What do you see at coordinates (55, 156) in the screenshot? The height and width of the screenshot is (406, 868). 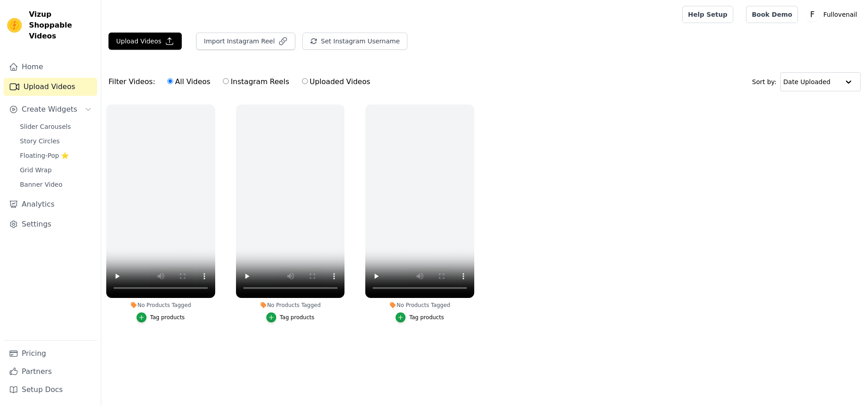 I see `a: Floating-Pop ⭐` at bounding box center [55, 156].